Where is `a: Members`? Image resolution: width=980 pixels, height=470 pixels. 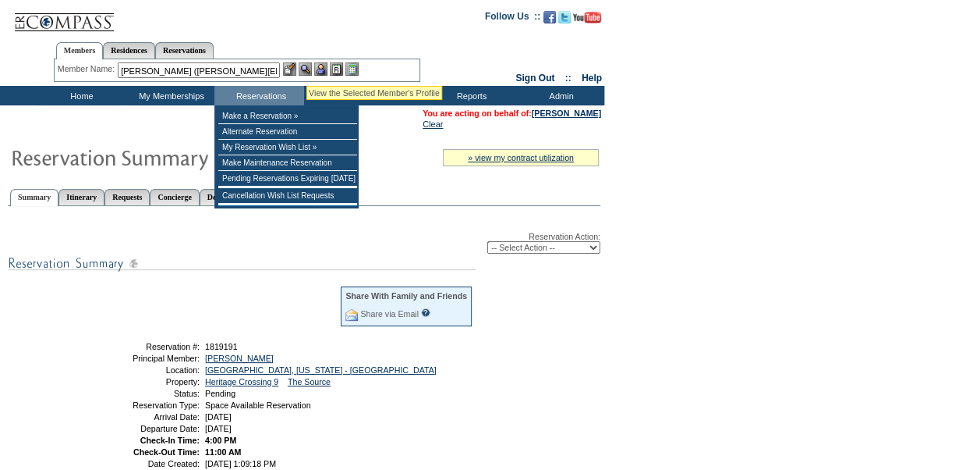 a: Members is located at coordinates (79, 51).